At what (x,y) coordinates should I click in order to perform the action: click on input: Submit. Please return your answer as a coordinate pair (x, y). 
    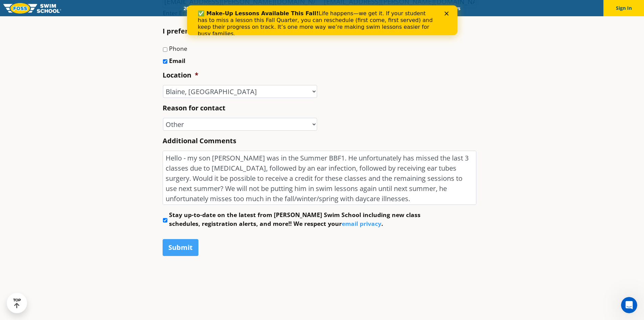
    Looking at the image, I should click on (181, 248).